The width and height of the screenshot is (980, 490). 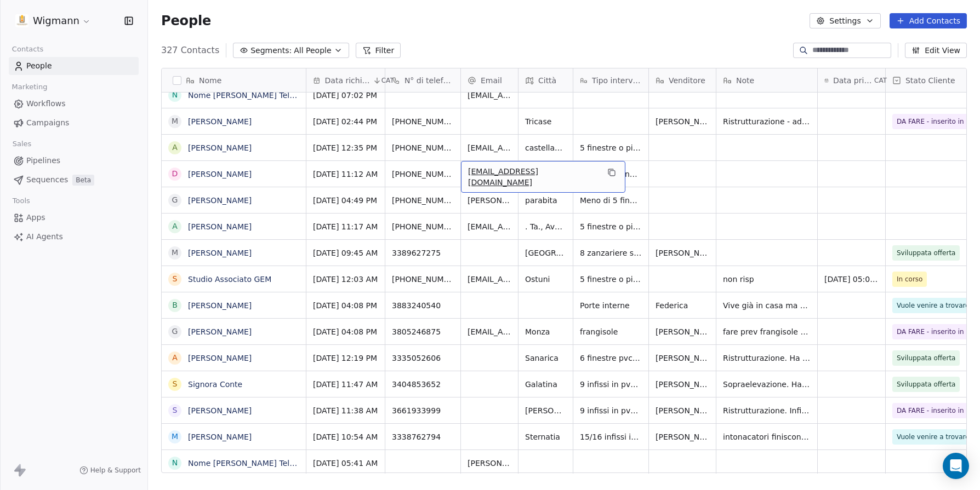 What do you see at coordinates (423, 384) in the screenshot?
I see `span: 3404853652` at bounding box center [423, 384].